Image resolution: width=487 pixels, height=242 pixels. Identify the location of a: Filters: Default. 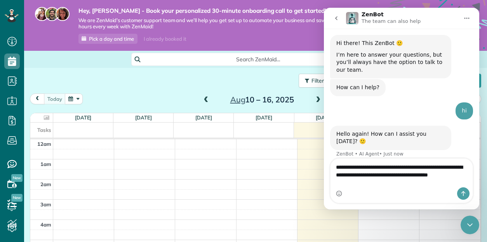
(328, 81).